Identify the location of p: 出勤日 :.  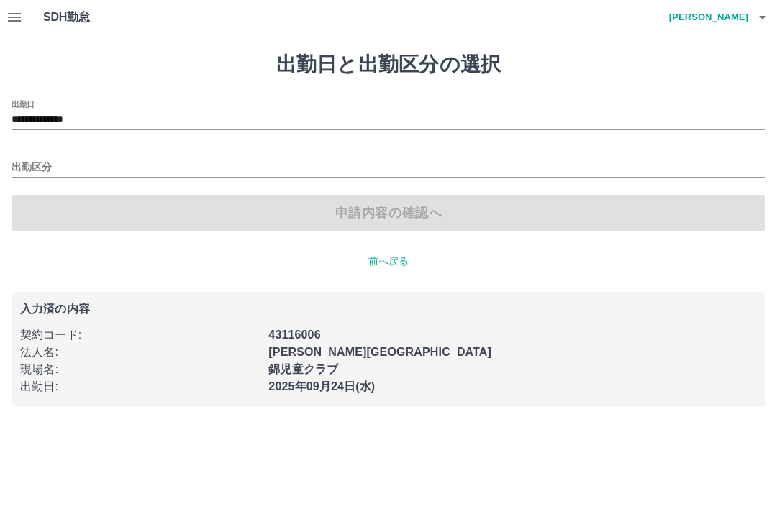
(139, 387).